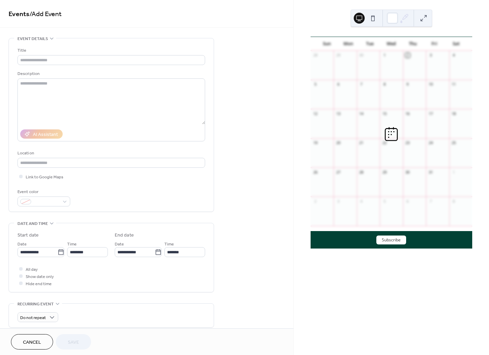  I want to click on div: 9, so click(408, 84).